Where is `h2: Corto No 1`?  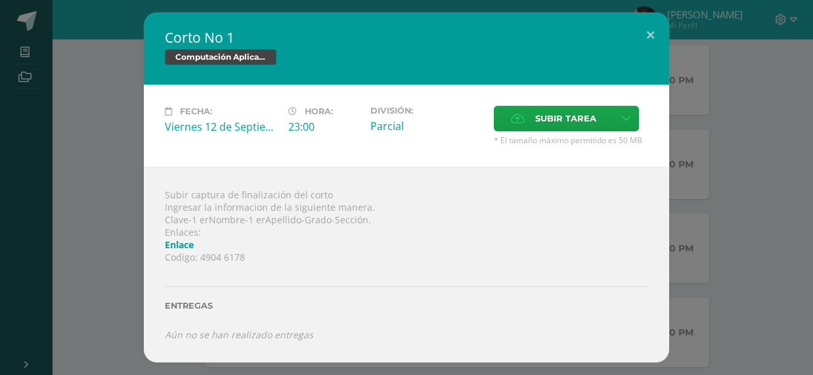
h2: Corto No 1 is located at coordinates (406, 37).